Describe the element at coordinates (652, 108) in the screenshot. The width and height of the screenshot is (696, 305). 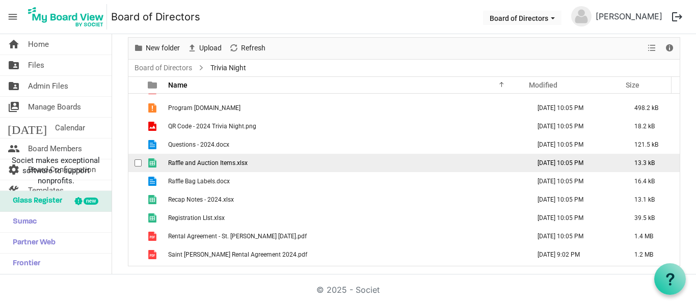
I see `td: 498.2 kB is template cell column header Size` at that location.